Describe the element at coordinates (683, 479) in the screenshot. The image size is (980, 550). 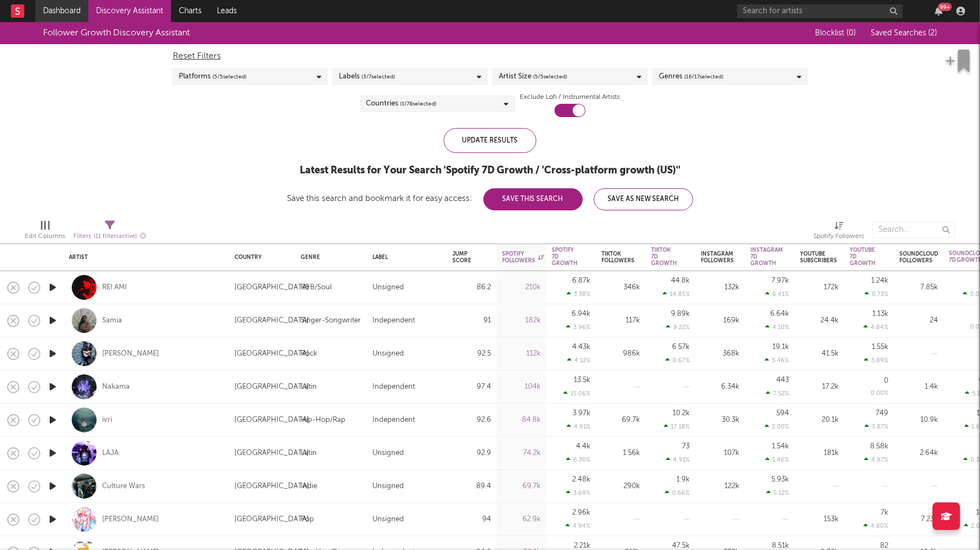
I see `div: 1.9k` at that location.